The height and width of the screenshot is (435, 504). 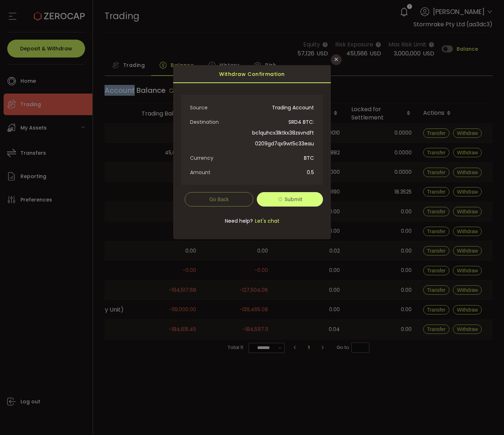 What do you see at coordinates (266, 221) in the screenshot?
I see `span: Let's chat` at bounding box center [266, 221].